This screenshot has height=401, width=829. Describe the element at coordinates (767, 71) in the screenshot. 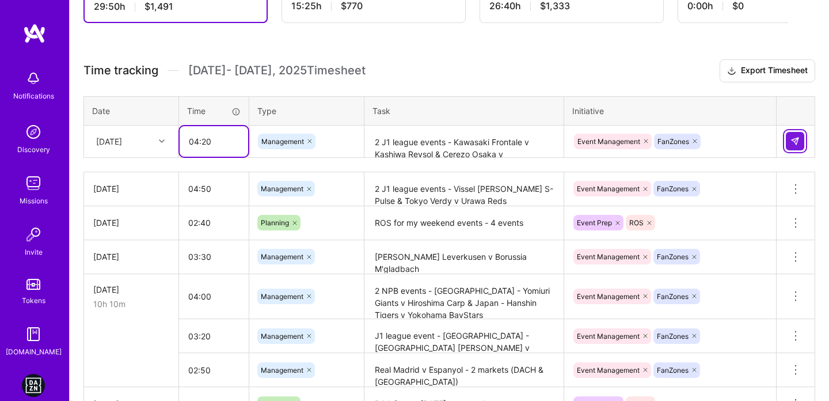

I see `button: Export Timesheet` at that location.